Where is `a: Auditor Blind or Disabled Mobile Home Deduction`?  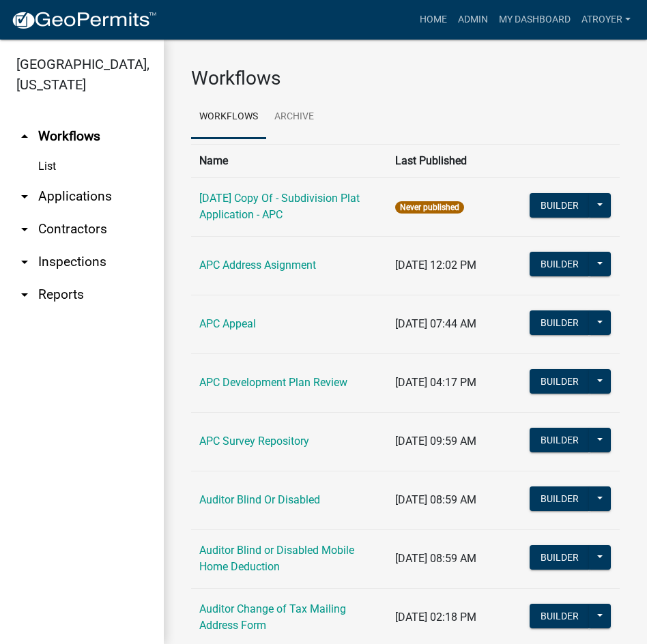
a: Auditor Blind or Disabled Mobile Home Deduction is located at coordinates (276, 558).